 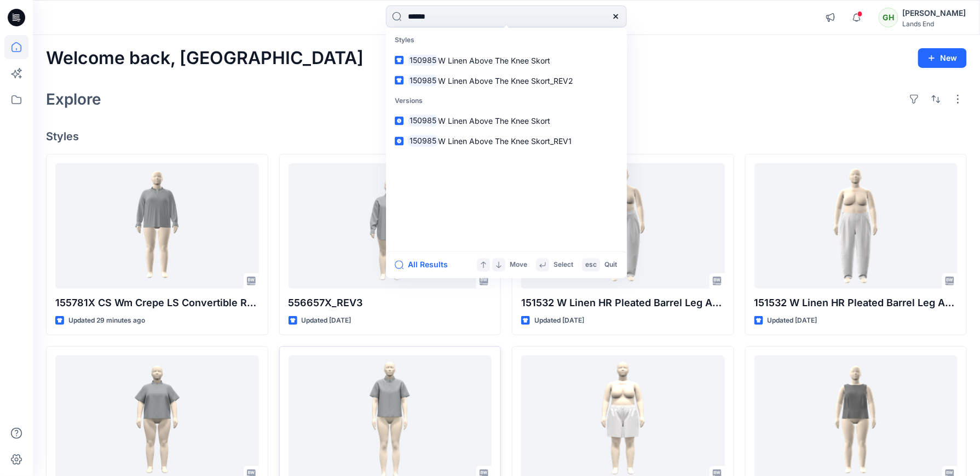 I want to click on button: All Results, so click(x=425, y=265).